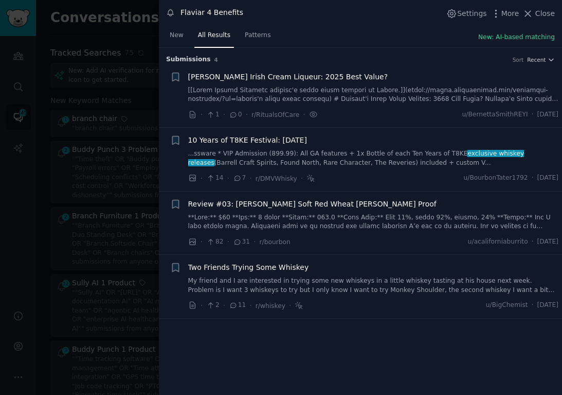 The height and width of the screenshot is (395, 562). I want to click on span: 14, so click(214, 178).